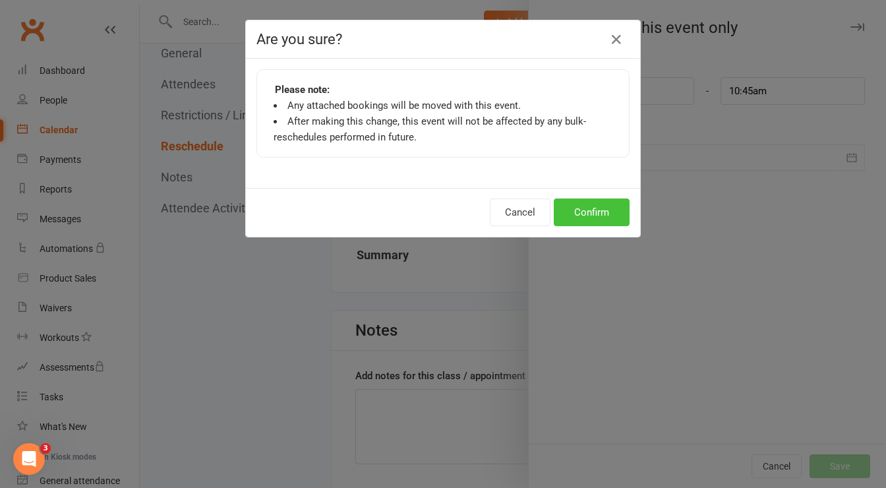 This screenshot has height=488, width=886. I want to click on button: Close, so click(616, 40).